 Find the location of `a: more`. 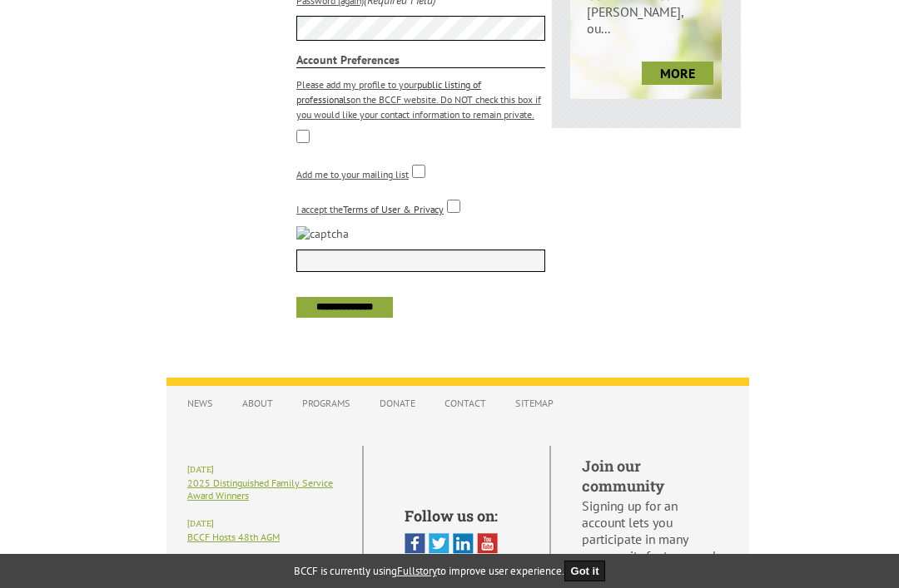

a: more is located at coordinates (678, 73).